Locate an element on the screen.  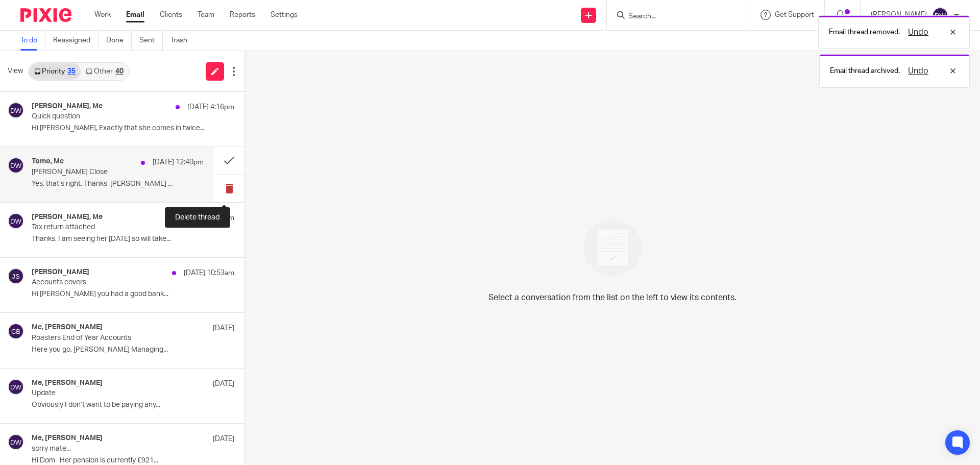
p: Select a conversation from the list on the left to view its contents. is located at coordinates (612, 298).